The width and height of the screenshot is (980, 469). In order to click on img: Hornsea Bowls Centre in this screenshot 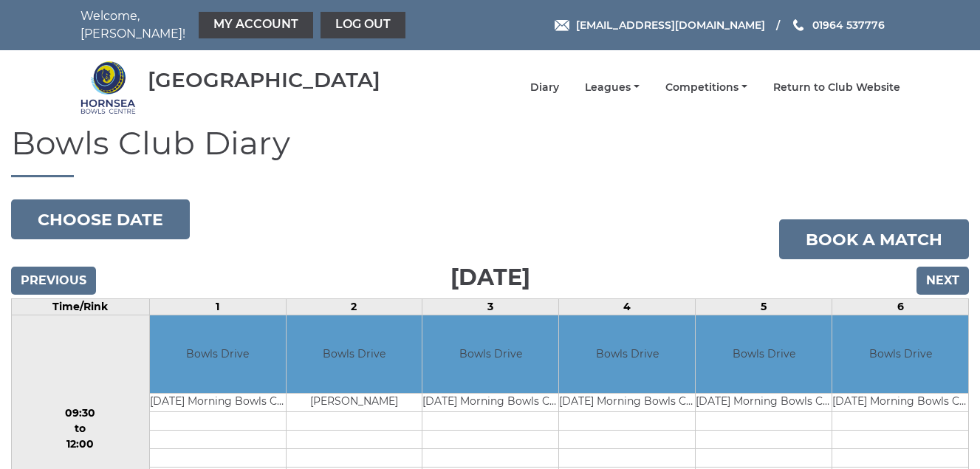, I will do `click(108, 87)`.